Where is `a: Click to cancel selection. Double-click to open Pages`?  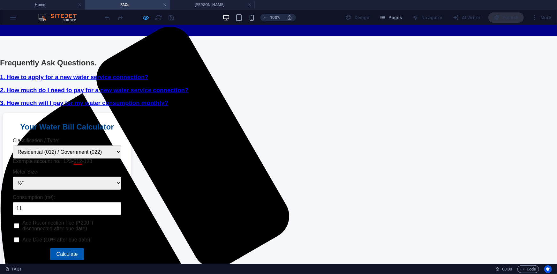 a: Click to cancel selection. Double-click to open Pages is located at coordinates (13, 269).